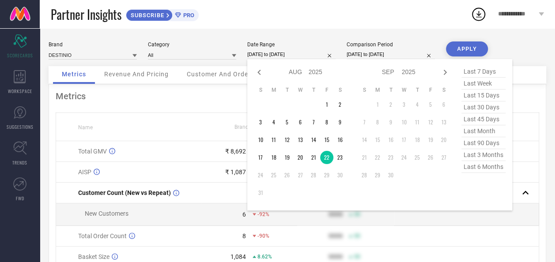  Describe the element at coordinates (314, 140) in the screenshot. I see `td: Thu Aug 14 2025` at that location.